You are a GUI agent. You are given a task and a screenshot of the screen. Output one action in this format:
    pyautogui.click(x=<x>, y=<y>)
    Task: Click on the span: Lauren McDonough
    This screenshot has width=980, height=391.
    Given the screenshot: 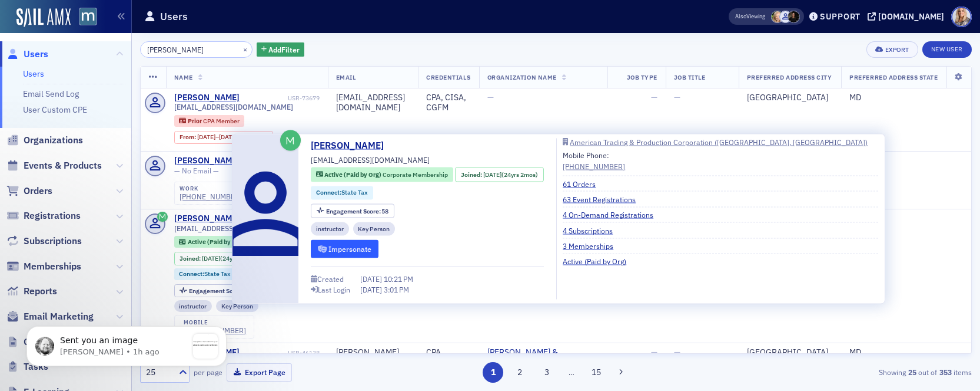 What is the action you would take?
    pyautogui.click(x=794, y=16)
    